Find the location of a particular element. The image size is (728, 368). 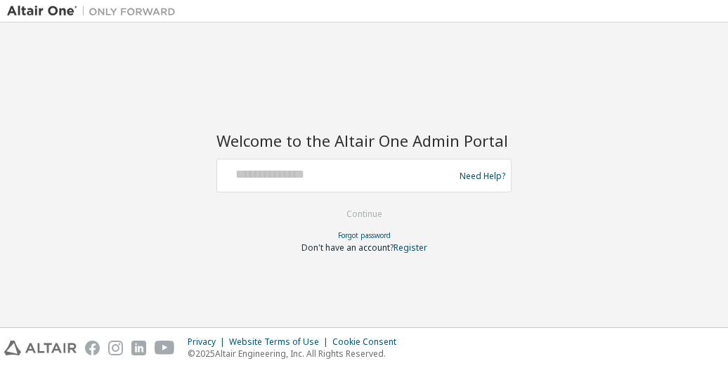

a: Forgot password is located at coordinates (364, 235).